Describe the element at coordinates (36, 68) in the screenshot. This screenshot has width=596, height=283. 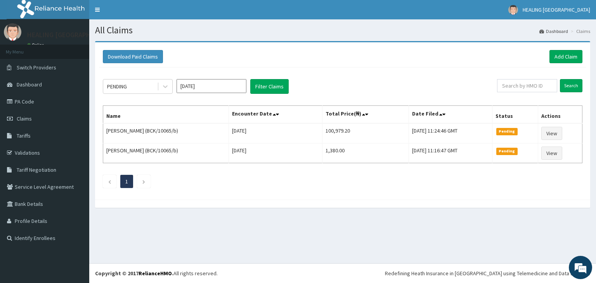
I see `span: Switch Providers` at that location.